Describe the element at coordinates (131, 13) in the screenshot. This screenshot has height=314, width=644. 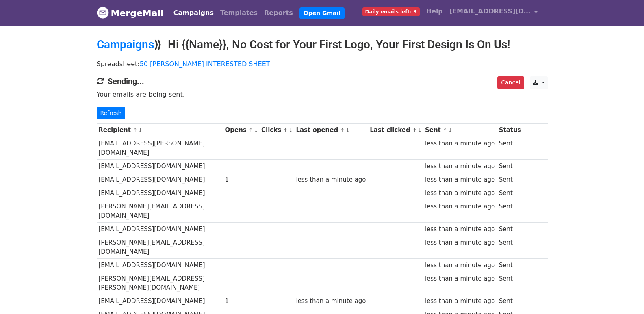
I see `a: MergeMail` at that location.